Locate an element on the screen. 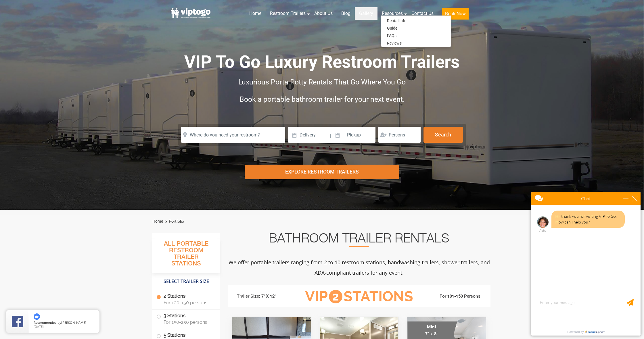 Image resolution: width=644 pixels, height=339 pixels. a: Resources is located at coordinates (392, 14).